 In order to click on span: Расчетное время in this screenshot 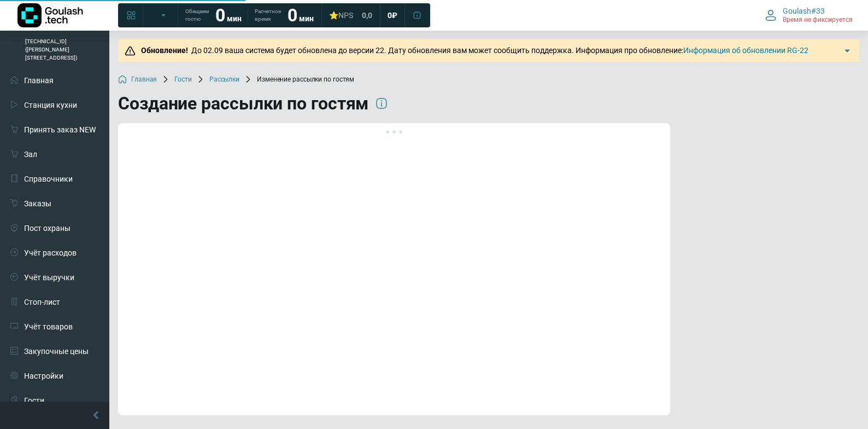, I will do `click(268, 15)`.